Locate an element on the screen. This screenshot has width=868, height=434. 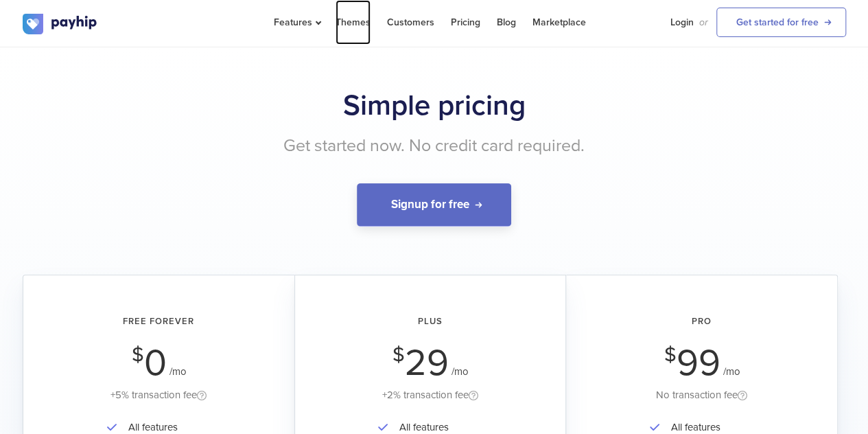
a: Get started for free is located at coordinates (781, 22).